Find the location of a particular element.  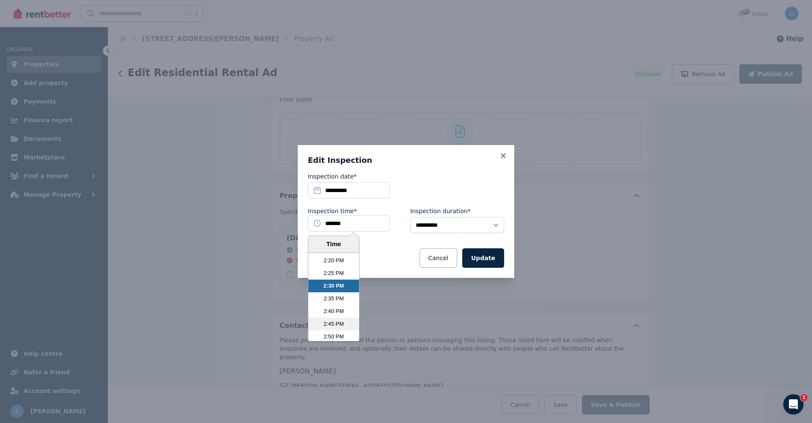

ul: Time is located at coordinates (334, 297).